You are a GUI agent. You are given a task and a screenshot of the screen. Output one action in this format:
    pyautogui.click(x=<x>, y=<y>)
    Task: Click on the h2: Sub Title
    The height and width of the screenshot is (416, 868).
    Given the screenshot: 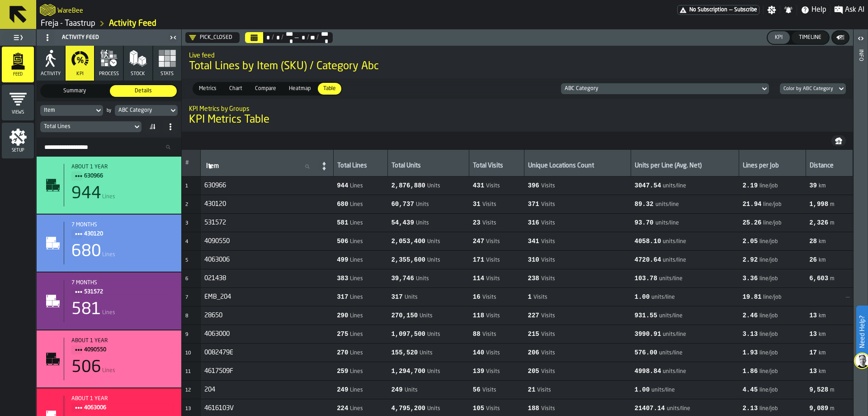 What is the action you would take?
    pyautogui.click(x=70, y=10)
    